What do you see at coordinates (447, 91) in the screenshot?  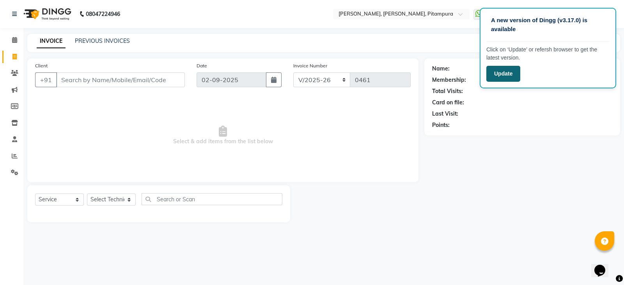 I see `div: Total Visits:` at bounding box center [447, 91].